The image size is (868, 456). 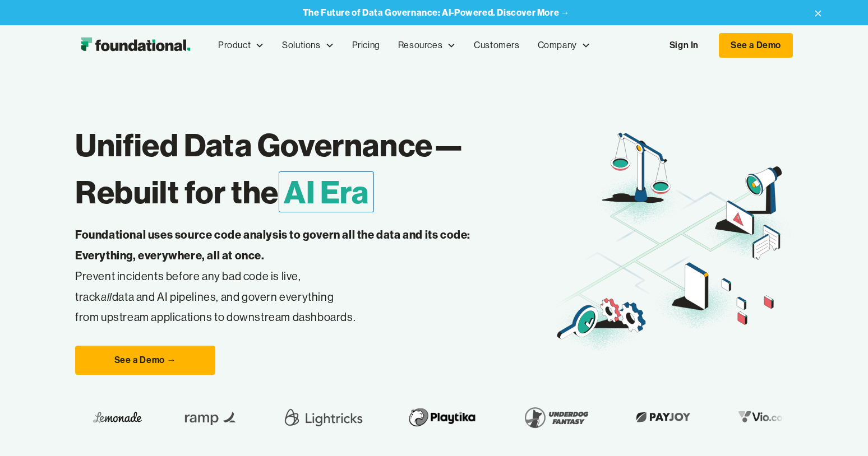 What do you see at coordinates (212, 418) in the screenshot?
I see `img: Ramp` at bounding box center [212, 418].